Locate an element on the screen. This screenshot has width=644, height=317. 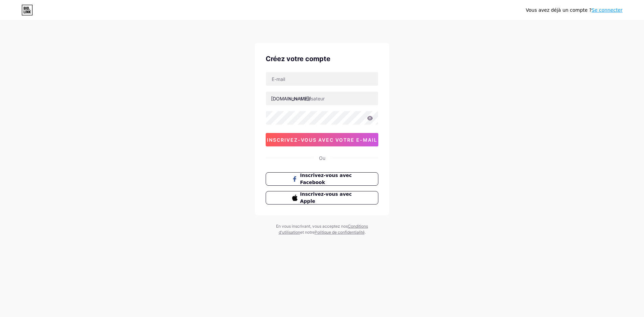
font: Se connecter is located at coordinates (608, 10).